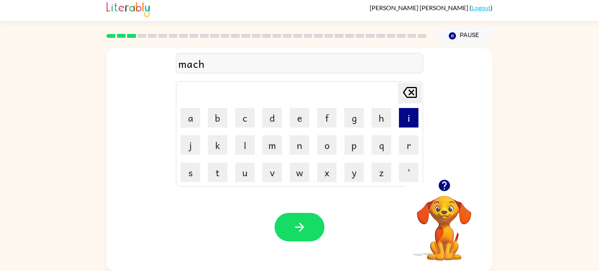 Image resolution: width=599 pixels, height=271 pixels. What do you see at coordinates (327, 118) in the screenshot?
I see `button: f` at bounding box center [327, 118].